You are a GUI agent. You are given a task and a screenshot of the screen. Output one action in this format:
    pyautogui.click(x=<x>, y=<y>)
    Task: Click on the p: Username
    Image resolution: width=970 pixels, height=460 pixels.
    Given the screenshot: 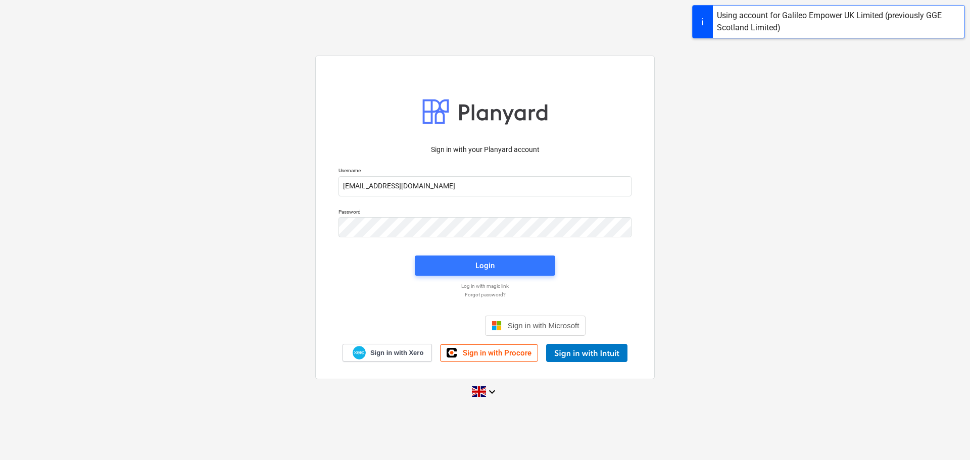 What is the action you would take?
    pyautogui.click(x=485, y=171)
    